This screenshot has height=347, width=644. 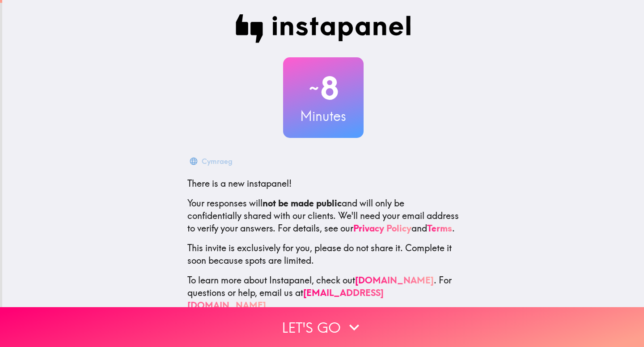 What do you see at coordinates (217, 161) in the screenshot?
I see `div: Cymraeg` at bounding box center [217, 161].